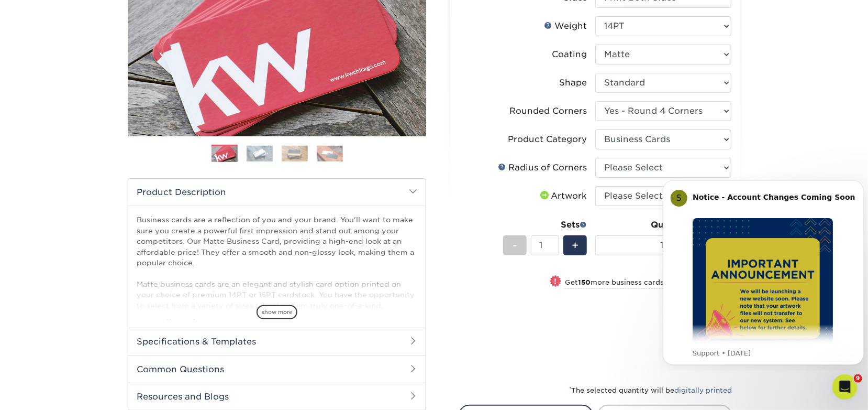  I want to click on div: message notification from Support, 2w ago. Notice - Account Changes Coming Soon ​ Past Order File..., so click(104, 102).